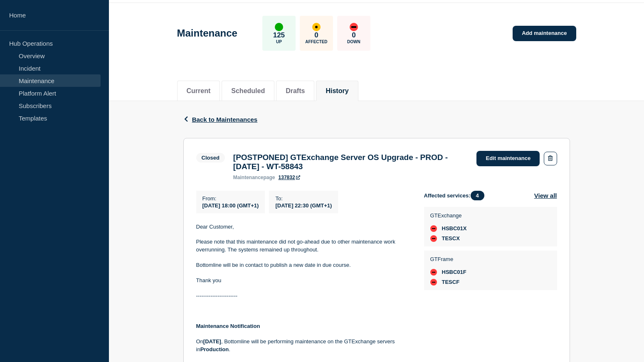 The width and height of the screenshot is (644, 362). Describe the element at coordinates (279, 35) in the screenshot. I see `p: 125` at that location.